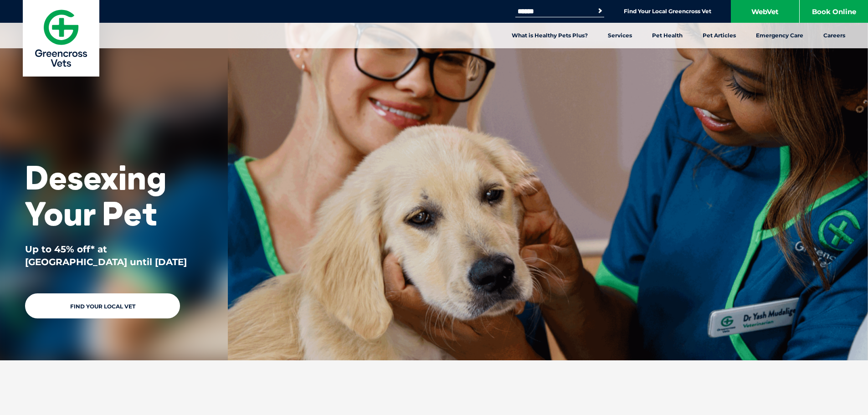 This screenshot has height=415, width=868. What do you see at coordinates (620, 35) in the screenshot?
I see `a: Services` at bounding box center [620, 35].